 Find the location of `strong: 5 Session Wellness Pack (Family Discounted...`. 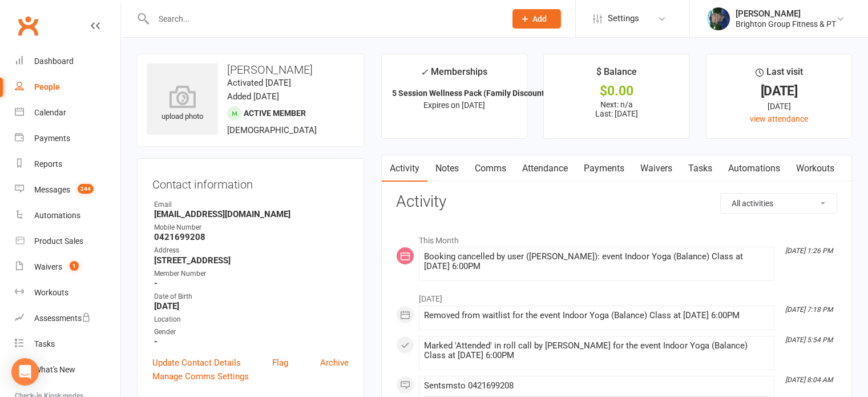

strong: 5 Session Wellness Pack (Family Discounted... is located at coordinates (476, 93).